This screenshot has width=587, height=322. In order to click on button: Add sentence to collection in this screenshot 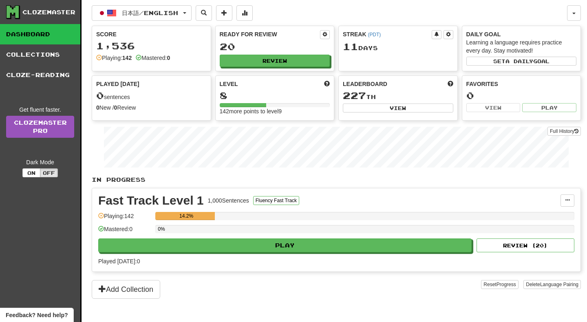, I will do `click(224, 13)`.